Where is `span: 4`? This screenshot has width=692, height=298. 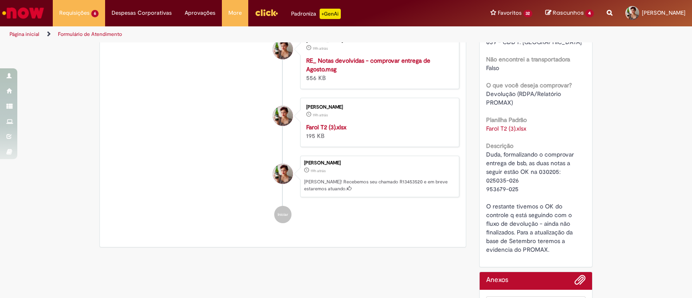
span: 4 is located at coordinates (590, 13).